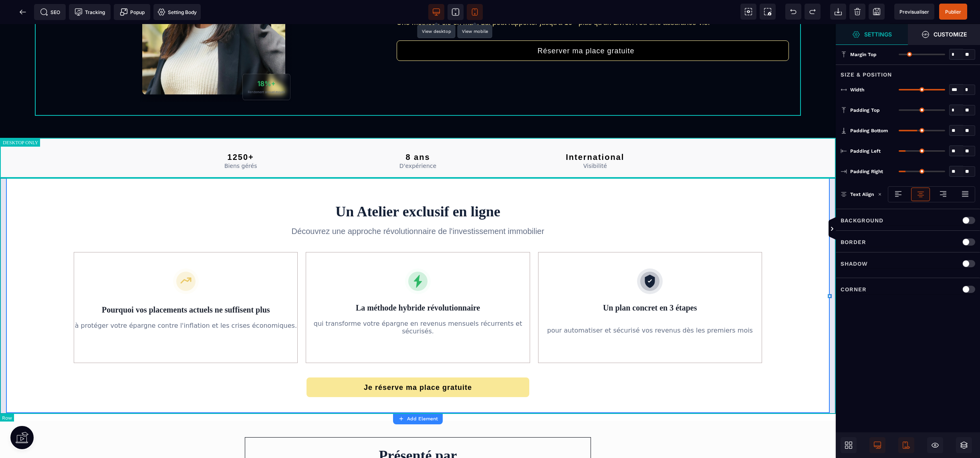  What do you see at coordinates (241, 133) in the screenshot?
I see `h2: 1250+` at bounding box center [241, 133].